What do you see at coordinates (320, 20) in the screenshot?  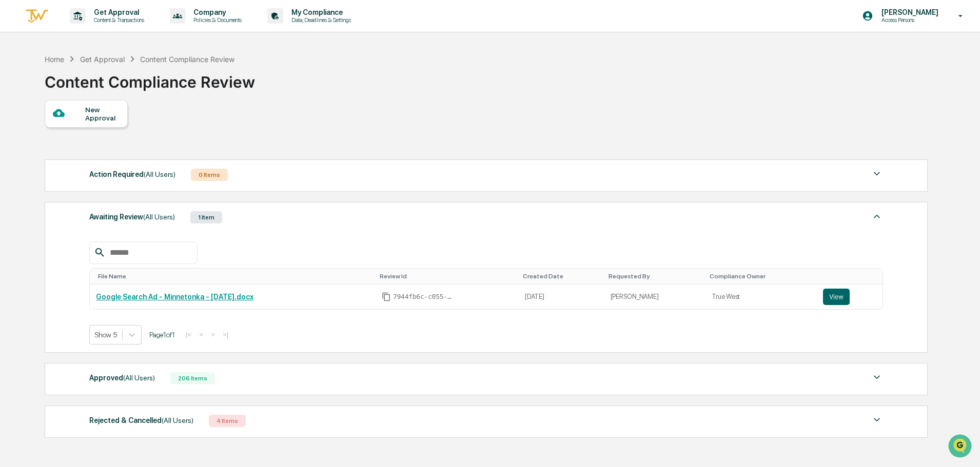 I see `p: Data, Deadlines & Settings` at bounding box center [320, 20].